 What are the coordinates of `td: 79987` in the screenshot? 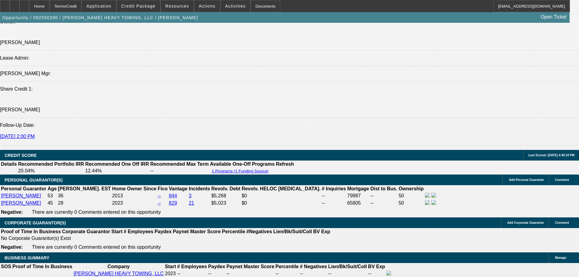 It's located at (358, 196).